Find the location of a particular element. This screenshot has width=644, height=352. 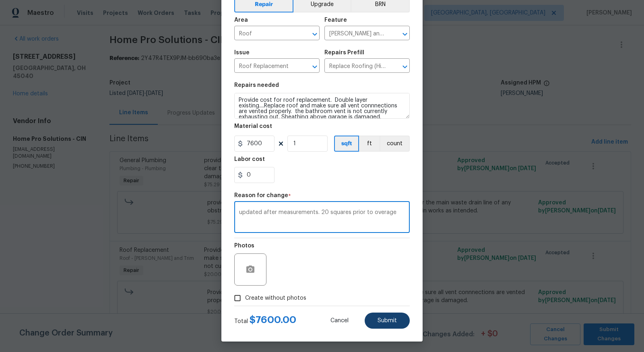

h5: Material cost is located at coordinates (253, 126).